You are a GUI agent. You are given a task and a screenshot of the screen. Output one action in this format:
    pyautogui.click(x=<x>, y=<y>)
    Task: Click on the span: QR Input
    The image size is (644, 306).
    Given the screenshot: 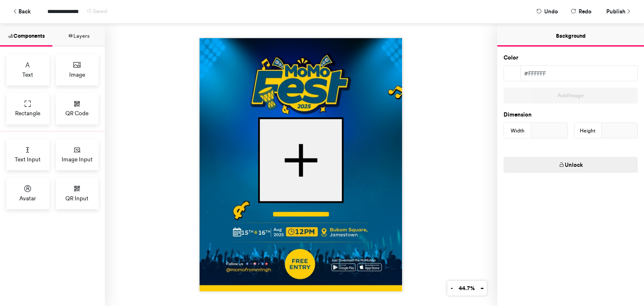 What is the action you would take?
    pyautogui.click(x=77, y=198)
    